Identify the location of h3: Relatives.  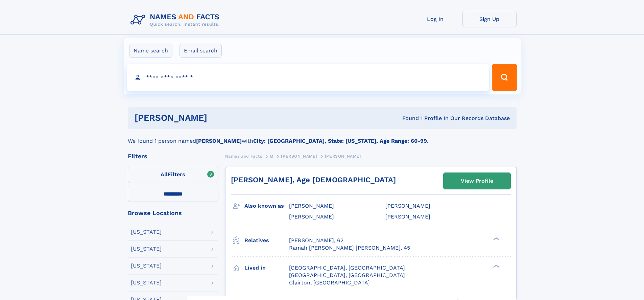
(267, 240).